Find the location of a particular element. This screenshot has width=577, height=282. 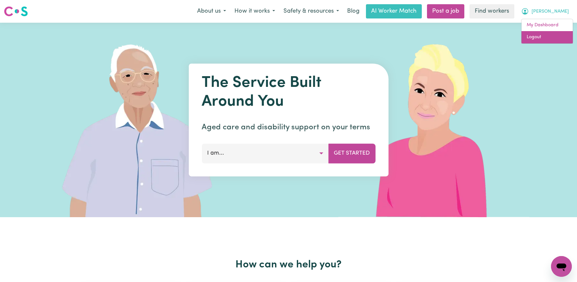

button: How it works is located at coordinates (255, 11).